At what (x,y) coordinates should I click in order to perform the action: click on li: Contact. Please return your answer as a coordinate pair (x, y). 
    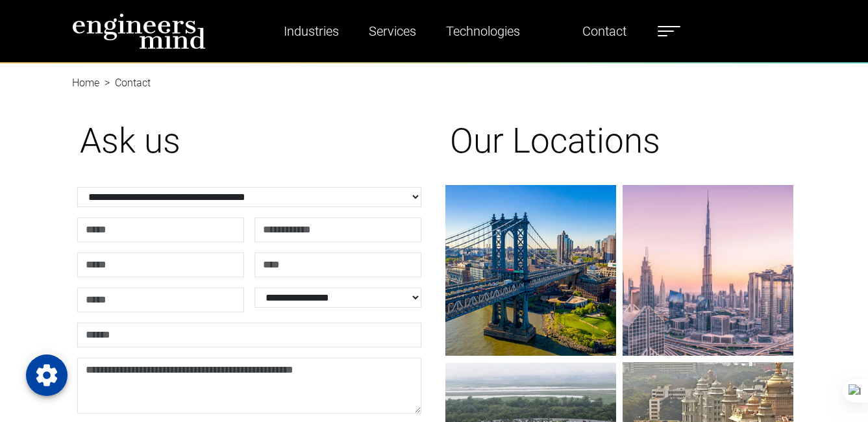
    Looking at the image, I should click on (124, 83).